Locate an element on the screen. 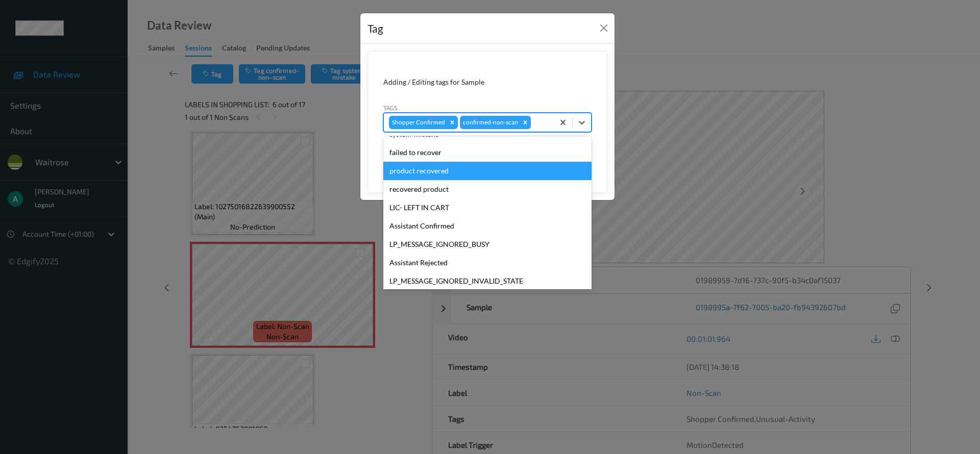  div: recovered product is located at coordinates (487, 190).